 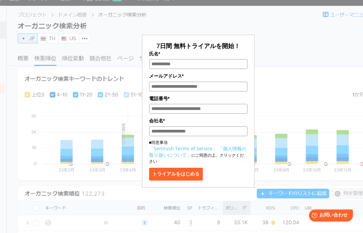 What do you see at coordinates (30, 8) in the screenshot?
I see `span: お問い合わせ` at bounding box center [30, 8].